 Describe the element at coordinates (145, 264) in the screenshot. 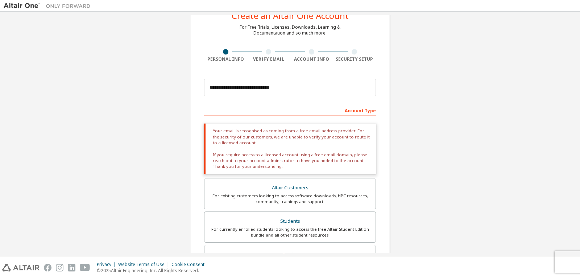

I see `div: Website Terms of Use` at that location.